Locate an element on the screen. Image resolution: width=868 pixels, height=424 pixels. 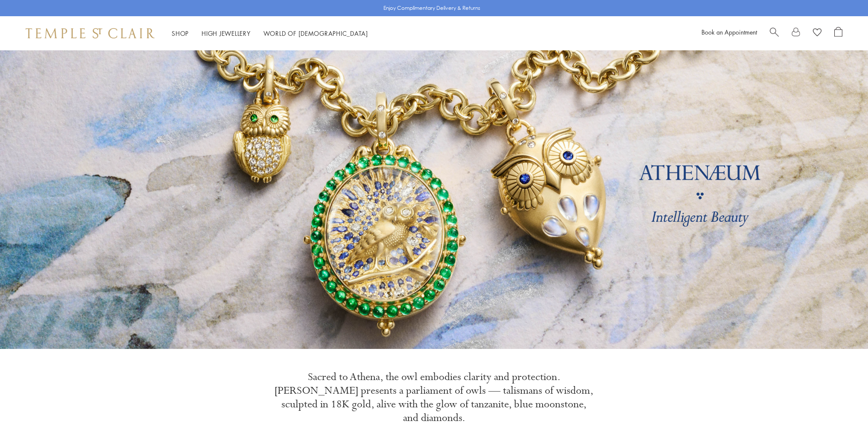
p: Enjoy Complimentary Delivery & Returns is located at coordinates (432, 8).